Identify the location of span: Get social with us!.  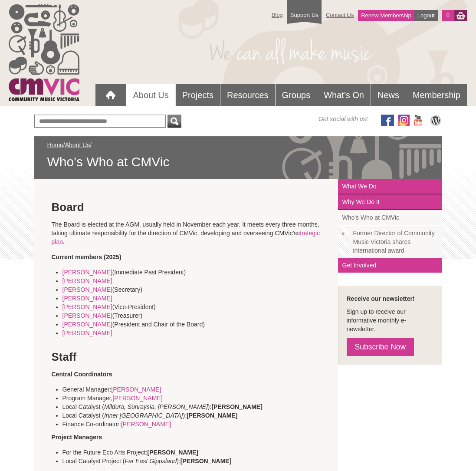
(343, 119).